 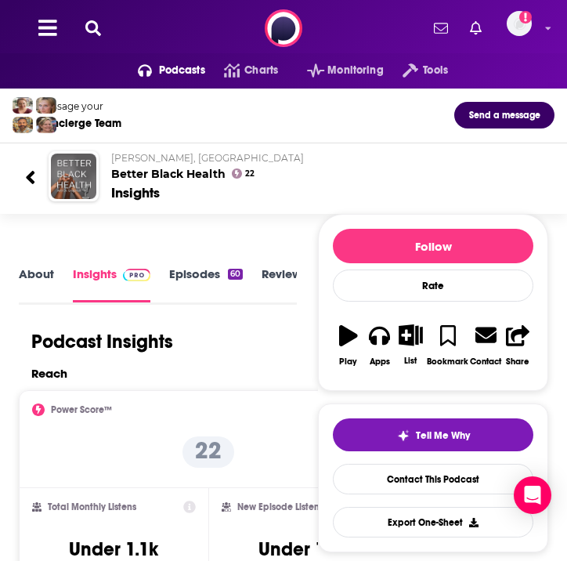 What do you see at coordinates (380, 361) in the screenshot?
I see `div: Apps` at bounding box center [380, 361].